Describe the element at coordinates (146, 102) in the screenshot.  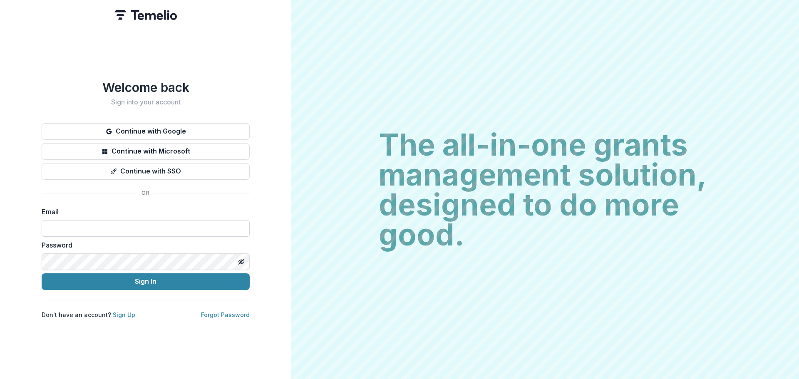
I see `h2: Sign into your account` at that location.